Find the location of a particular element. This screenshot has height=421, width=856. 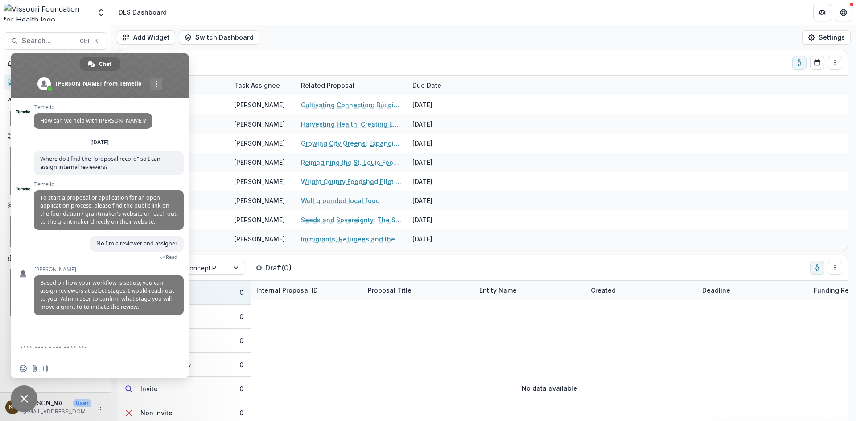

span: Send a file is located at coordinates (35, 369).